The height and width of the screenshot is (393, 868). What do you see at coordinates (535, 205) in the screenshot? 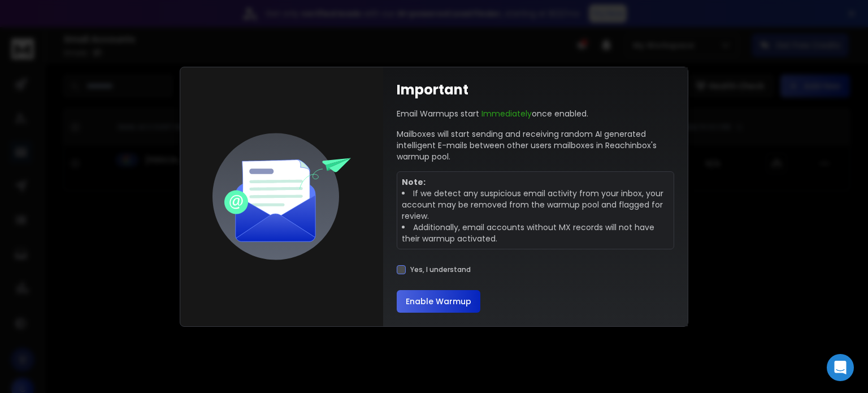
I see `li: If we detect any suspicious email activity from your inbox, your account may be removed from the ...` at bounding box center [535, 205].